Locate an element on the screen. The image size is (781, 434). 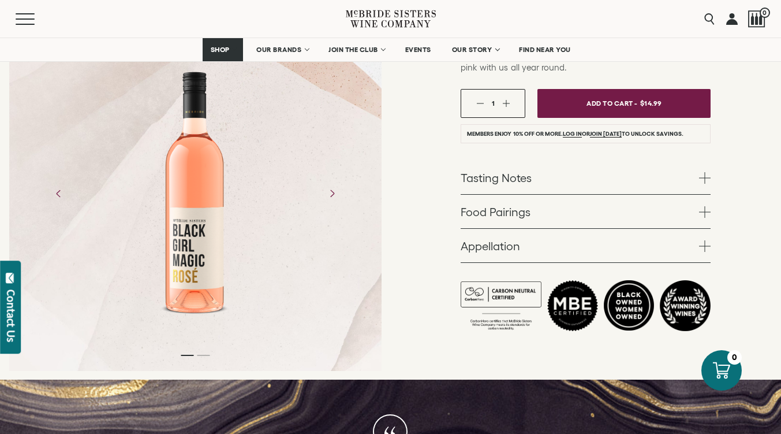
span: Add To Cart - is located at coordinates (612, 103).